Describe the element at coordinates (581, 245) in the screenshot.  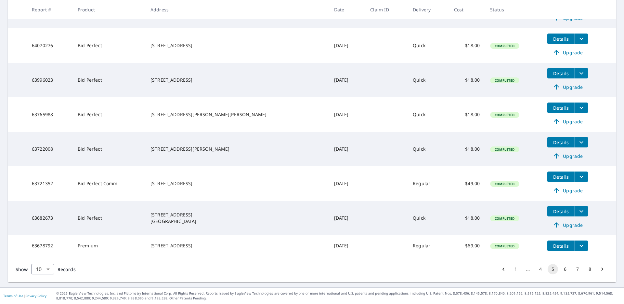
I see `button: filesDropdownBtn-63678792` at that location.